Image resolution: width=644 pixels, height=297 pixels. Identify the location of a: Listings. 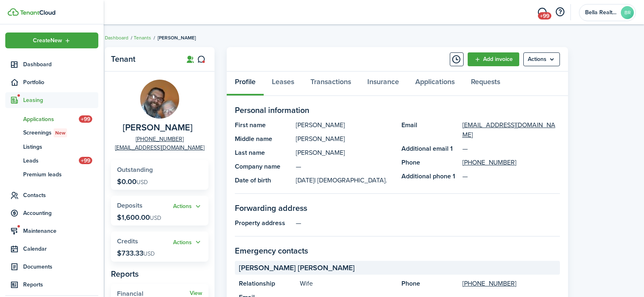
(52, 146).